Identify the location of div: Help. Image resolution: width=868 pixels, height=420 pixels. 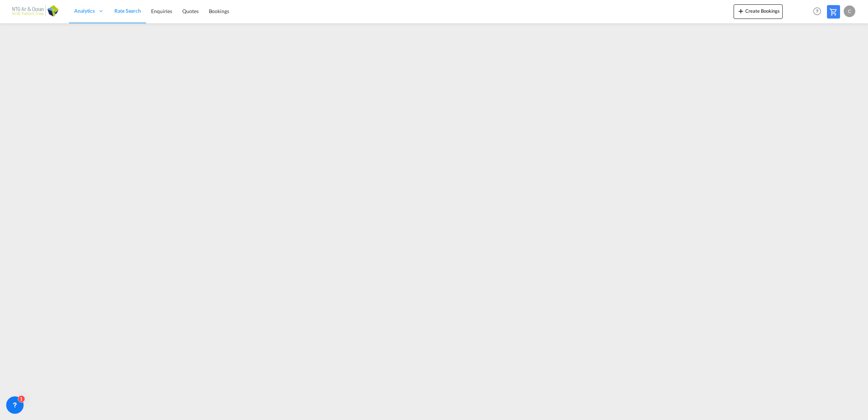
(819, 11).